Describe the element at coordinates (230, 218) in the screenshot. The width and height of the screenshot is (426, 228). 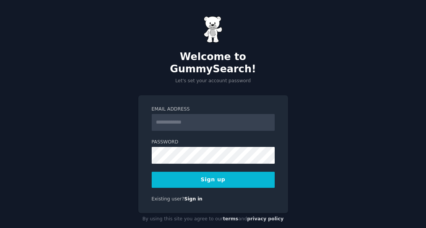
I see `a: terms` at that location.